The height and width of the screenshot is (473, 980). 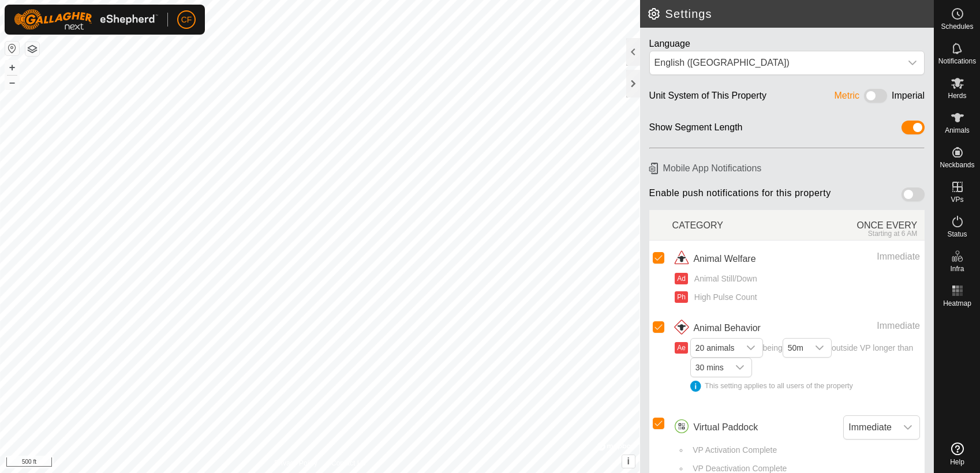 What do you see at coordinates (957, 234) in the screenshot?
I see `span: Status` at bounding box center [957, 234].